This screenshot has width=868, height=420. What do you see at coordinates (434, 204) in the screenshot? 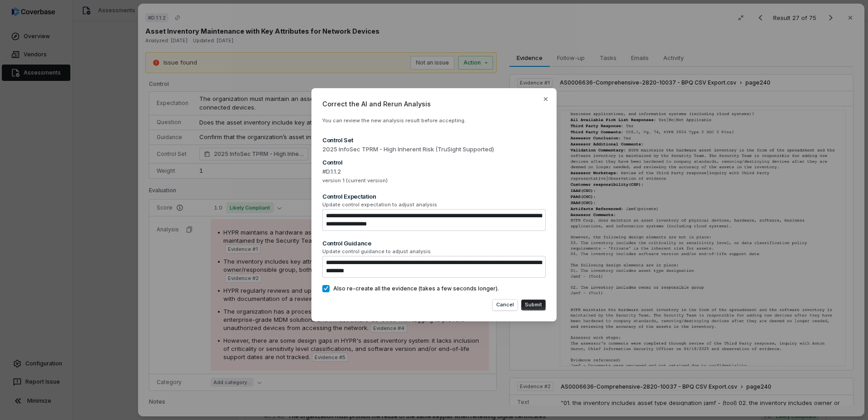
I see `span: Update control expectation to adjust analysis` at bounding box center [434, 204].